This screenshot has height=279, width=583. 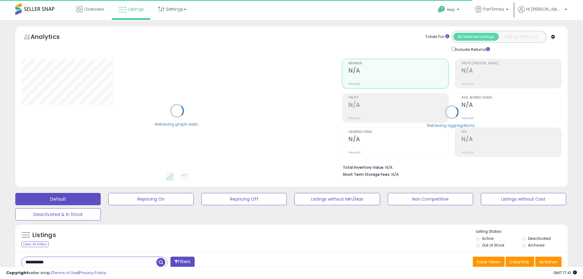 What do you see at coordinates (472, 49) in the screenshot?
I see `div: Include Returns` at bounding box center [472, 49].